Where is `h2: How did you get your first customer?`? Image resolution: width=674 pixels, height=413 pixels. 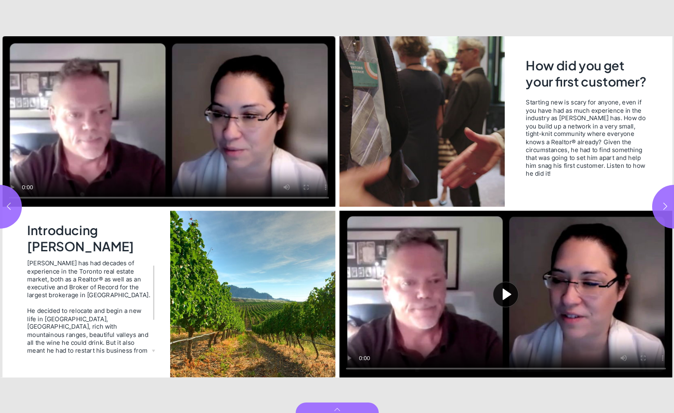
h2: How did you get your first customer? is located at coordinates (586, 74).